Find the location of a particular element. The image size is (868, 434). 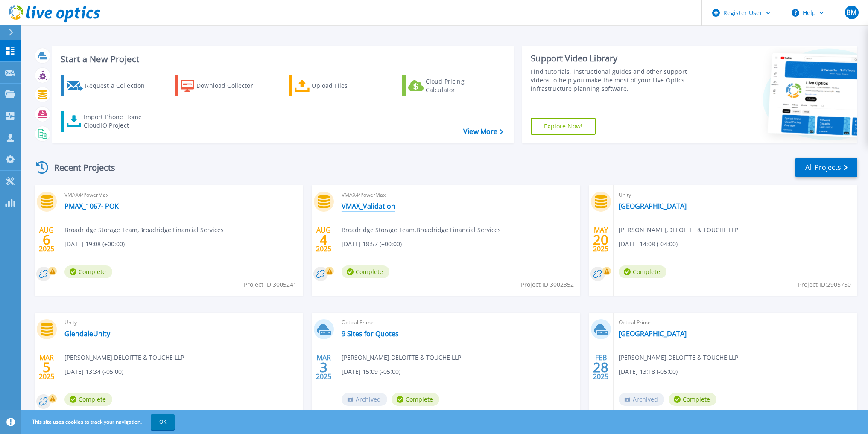

span: Project ID: 2905750 is located at coordinates (824, 285).